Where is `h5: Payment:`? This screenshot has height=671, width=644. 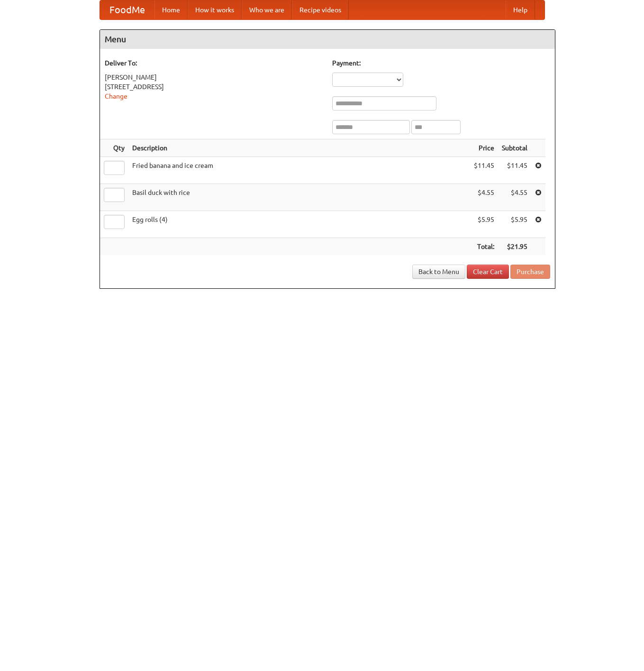 h5: Payment: is located at coordinates (442, 64).